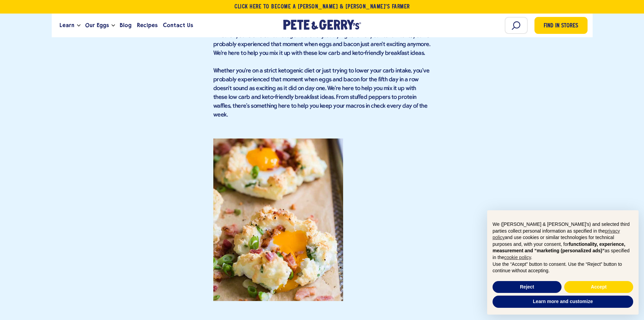 The image size is (644, 320). Describe the element at coordinates (178, 25) in the screenshot. I see `span: Contact Us` at that location.